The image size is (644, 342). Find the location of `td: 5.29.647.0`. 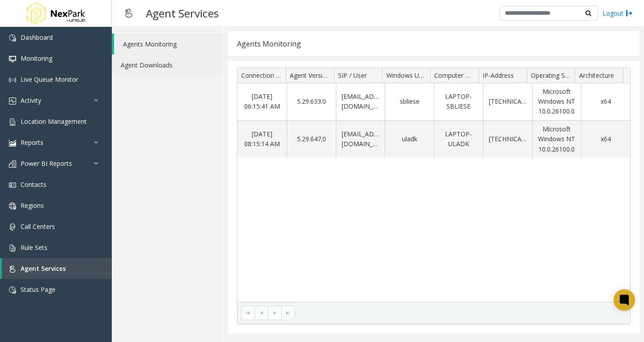

td: 5.29.647.0 is located at coordinates (311, 139).